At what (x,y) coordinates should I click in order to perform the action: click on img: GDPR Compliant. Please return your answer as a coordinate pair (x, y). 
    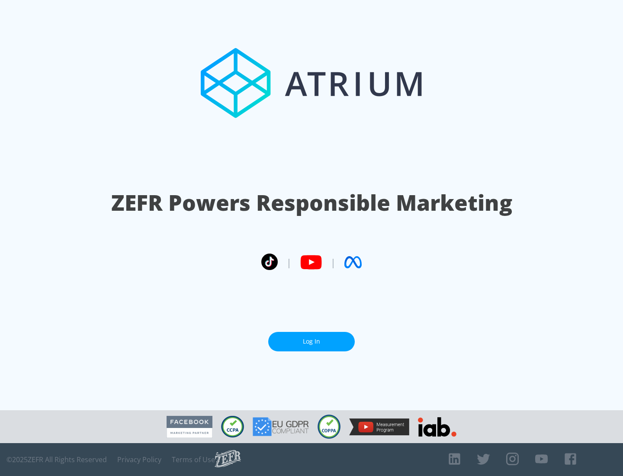
    Looking at the image, I should click on (281, 427).